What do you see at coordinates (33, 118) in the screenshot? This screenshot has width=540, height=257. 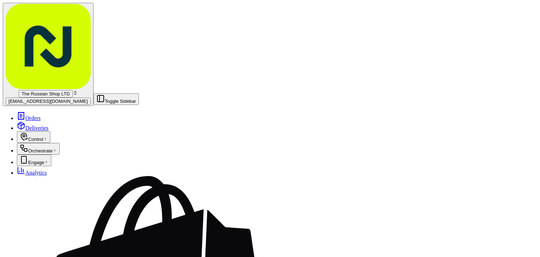 I see `span: Orders` at bounding box center [33, 118].